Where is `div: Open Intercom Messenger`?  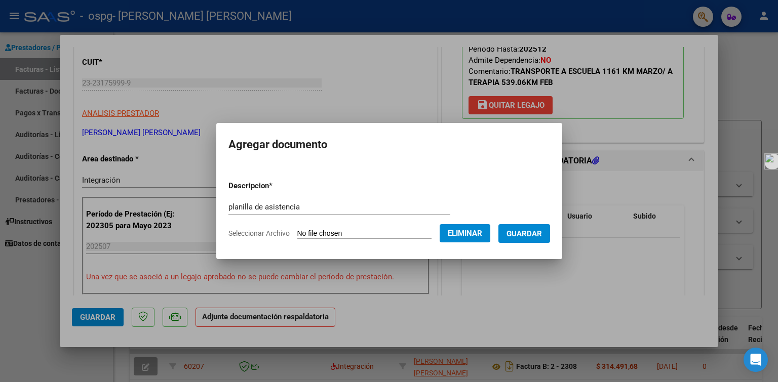
div: Open Intercom Messenger is located at coordinates (756, 360).